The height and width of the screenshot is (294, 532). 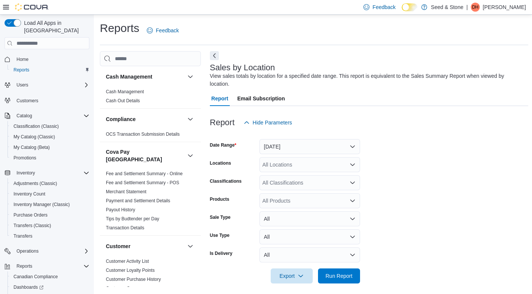 I want to click on a: Fee and Settlement Summary - Online, so click(x=144, y=173).